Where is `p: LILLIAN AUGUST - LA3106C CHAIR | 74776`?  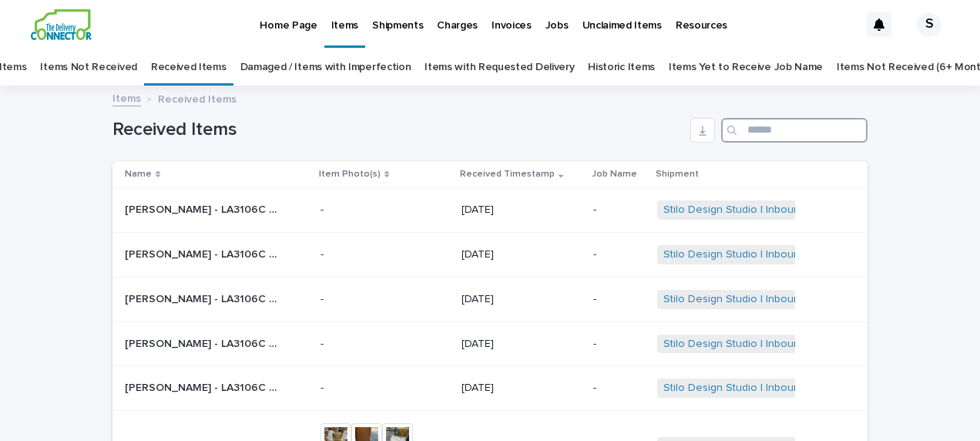
p: LILLIAN AUGUST - LA3106C CHAIR | 74776 is located at coordinates (203, 298).